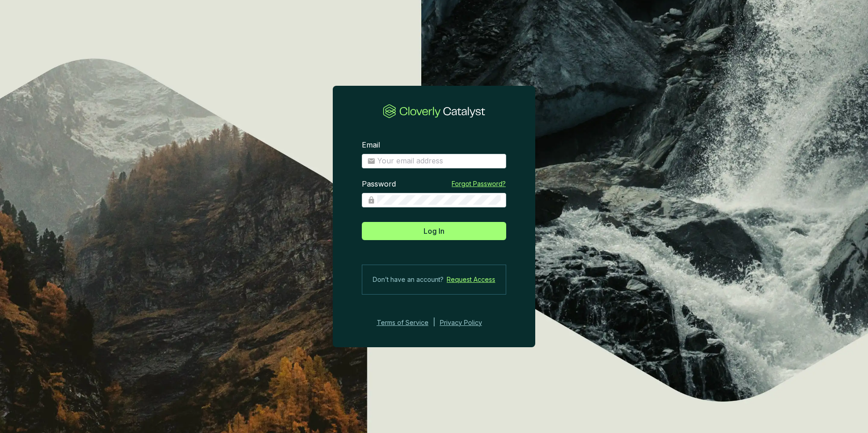  I want to click on a: Terms of Service, so click(401, 323).